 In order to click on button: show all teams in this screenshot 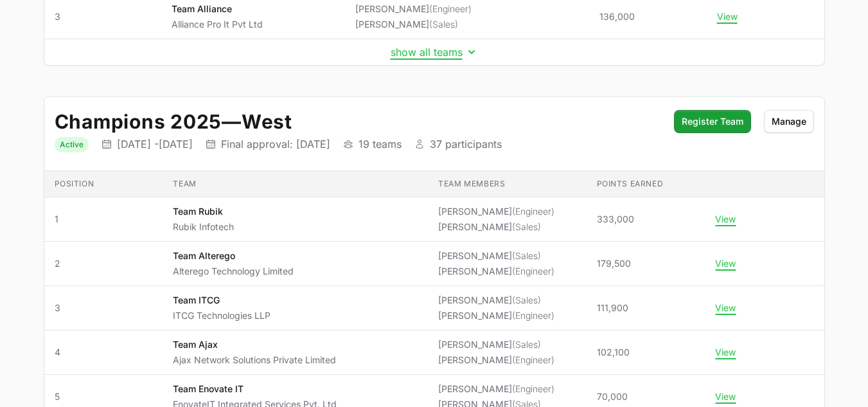, I will do `click(434, 52)`.